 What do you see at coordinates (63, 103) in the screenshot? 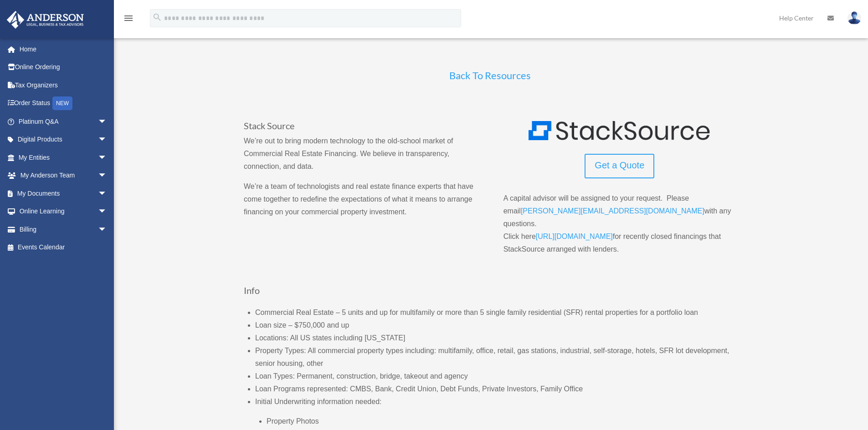
I see `div: NEW` at bounding box center [63, 103].